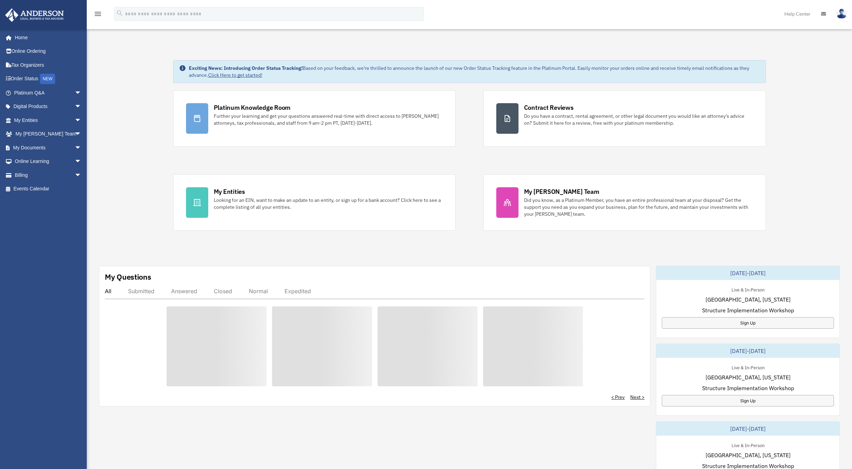 This screenshot has width=852, height=469. What do you see at coordinates (34, 15) in the screenshot?
I see `img: Anderson Advisors Platinum Portal` at bounding box center [34, 15].